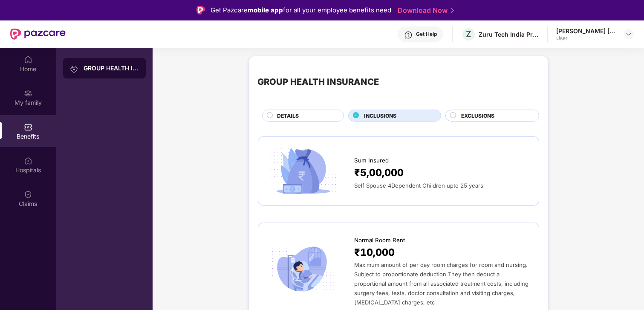 The width and height of the screenshot is (644, 310). I want to click on img: svg+xml;base64,PHN2ZyBpZD0iRHJvcGRvd24tMzJ4MzIiIHhtbG5zPSJodHRwOi8vd3d3LnczLm9yZy8yMDAwL3N2ZyIgd2..., so click(629, 34).